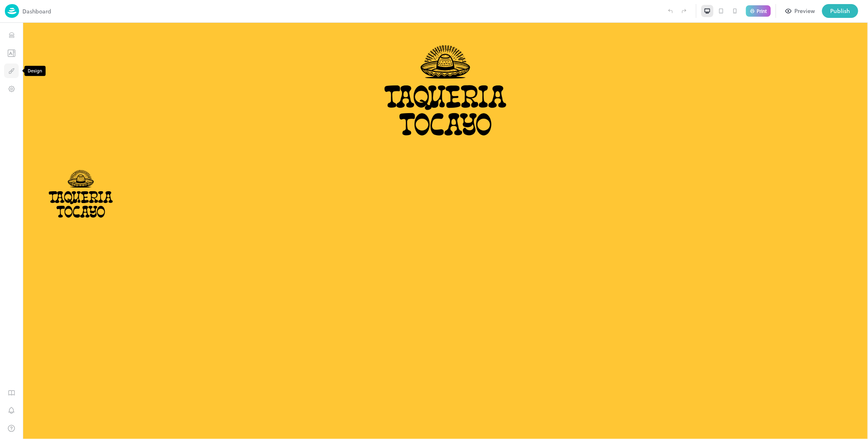 This screenshot has width=868, height=439. I want to click on div: Publish, so click(839, 11).